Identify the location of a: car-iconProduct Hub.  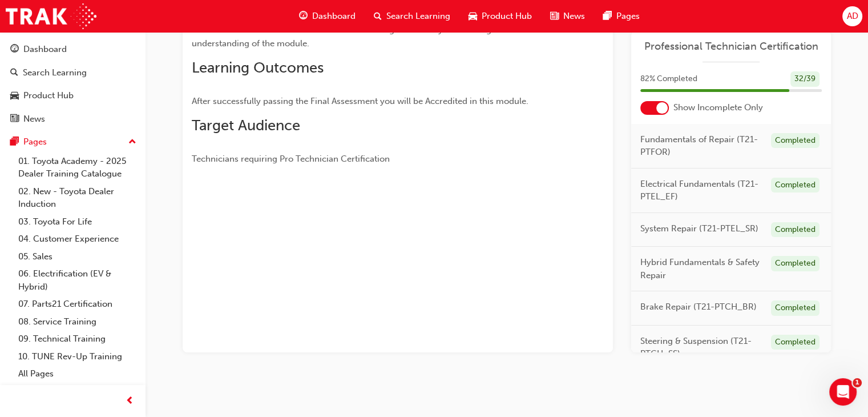
(500, 16).